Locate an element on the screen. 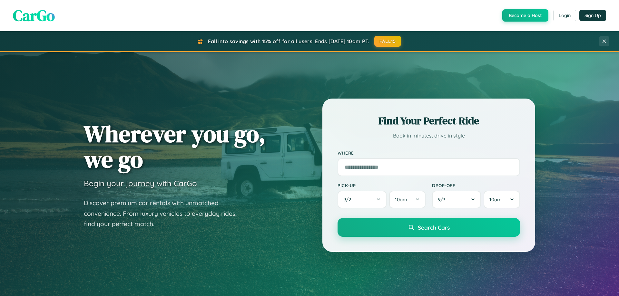  h1: Wherever you go, we go is located at coordinates (175, 147).